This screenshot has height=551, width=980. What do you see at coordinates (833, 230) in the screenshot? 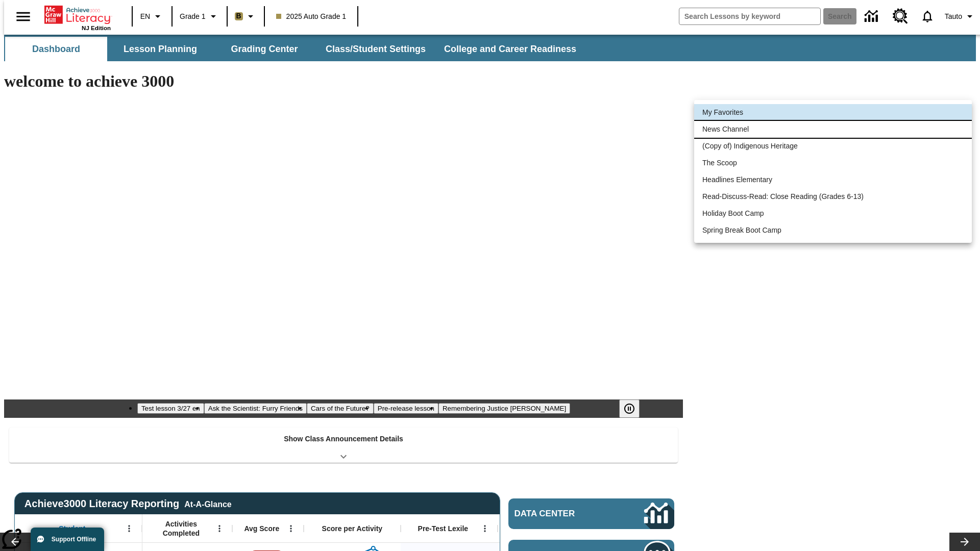
I see `li: Spring Break Boot Camp` at bounding box center [833, 230].